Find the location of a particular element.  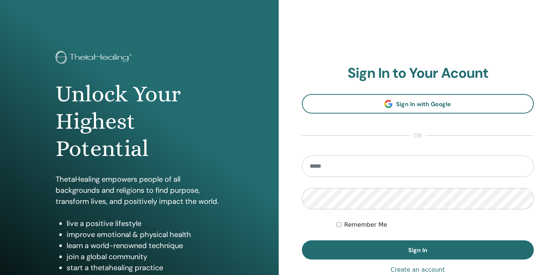

span: or is located at coordinates (418, 136).